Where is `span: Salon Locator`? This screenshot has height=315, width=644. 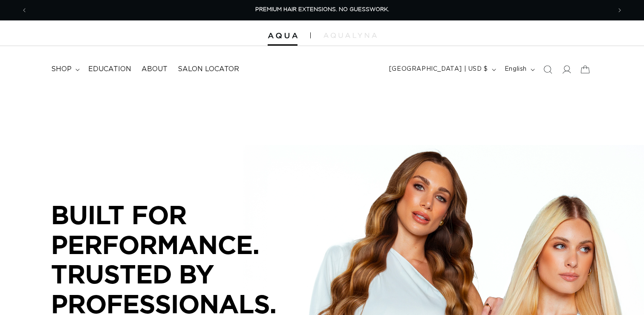 span: Salon Locator is located at coordinates (209, 69).